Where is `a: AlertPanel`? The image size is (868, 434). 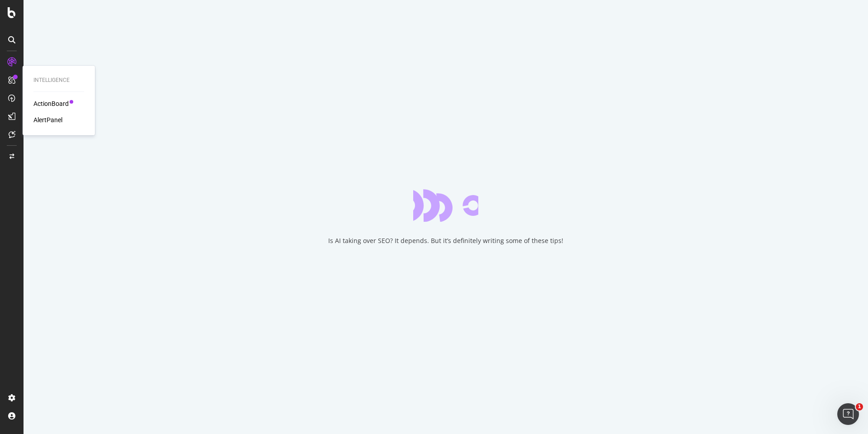
a: AlertPanel is located at coordinates (48, 120).